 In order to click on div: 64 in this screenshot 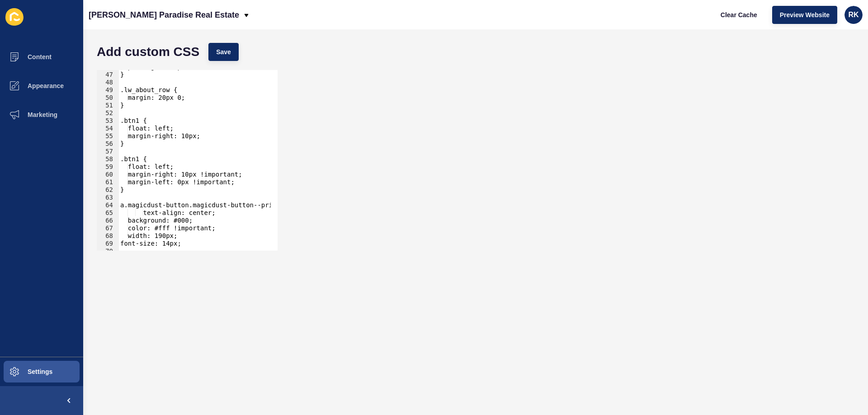, I will do `click(107, 205)`.